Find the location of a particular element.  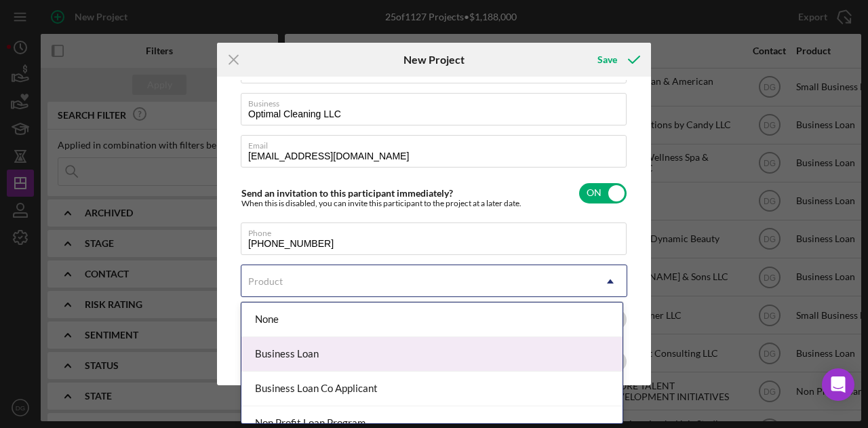

h6: New Project is located at coordinates (434, 59).